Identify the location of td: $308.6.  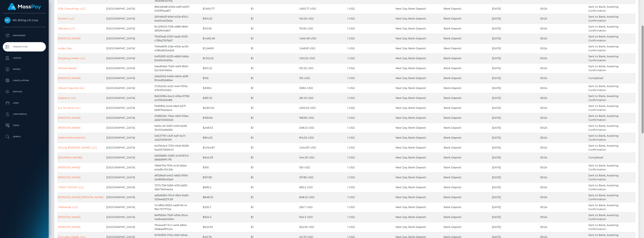
(226, 88).